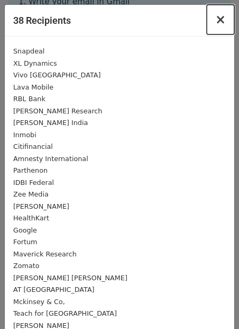  What do you see at coordinates (39, 301) in the screenshot?
I see `small: Mckinsey & Co,` at bounding box center [39, 301].